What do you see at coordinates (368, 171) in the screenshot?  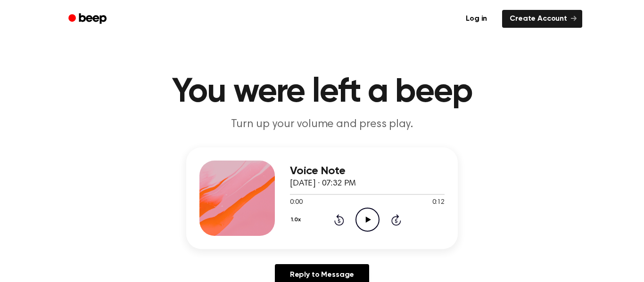 I see `h3: Voice Note` at bounding box center [368, 171].